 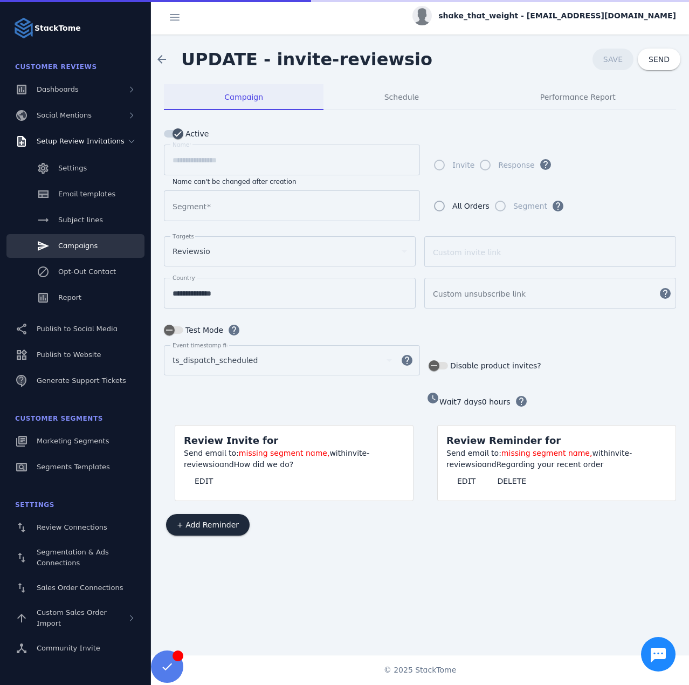 What do you see at coordinates (203, 330) in the screenshot?
I see `label: Test Mode` at bounding box center [203, 330].